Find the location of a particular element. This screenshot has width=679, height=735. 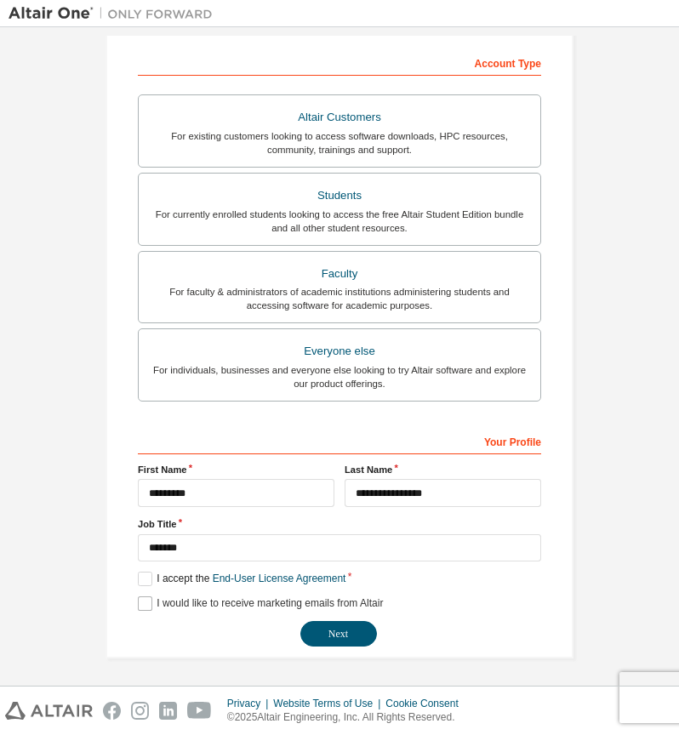

img: instagram.svg is located at coordinates (140, 711).